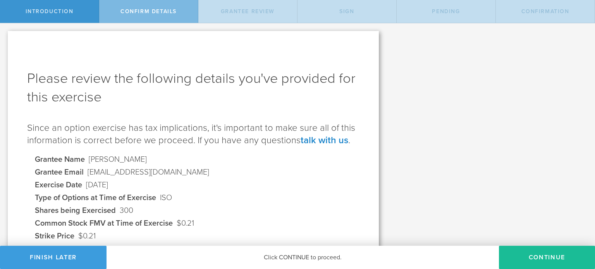  Describe the element at coordinates (59, 172) in the screenshot. I see `dt: Grantee Email` at that location.